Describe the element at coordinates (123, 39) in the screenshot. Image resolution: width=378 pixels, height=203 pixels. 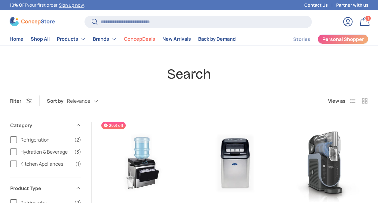
I see `nav: Primary` at that location.